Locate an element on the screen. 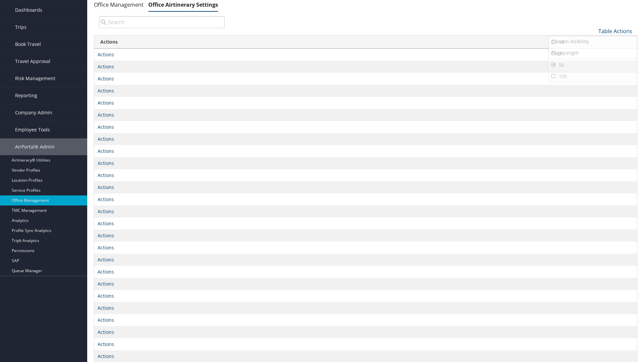 The image size is (644, 362). a: 50 is located at coordinates (593, 65).